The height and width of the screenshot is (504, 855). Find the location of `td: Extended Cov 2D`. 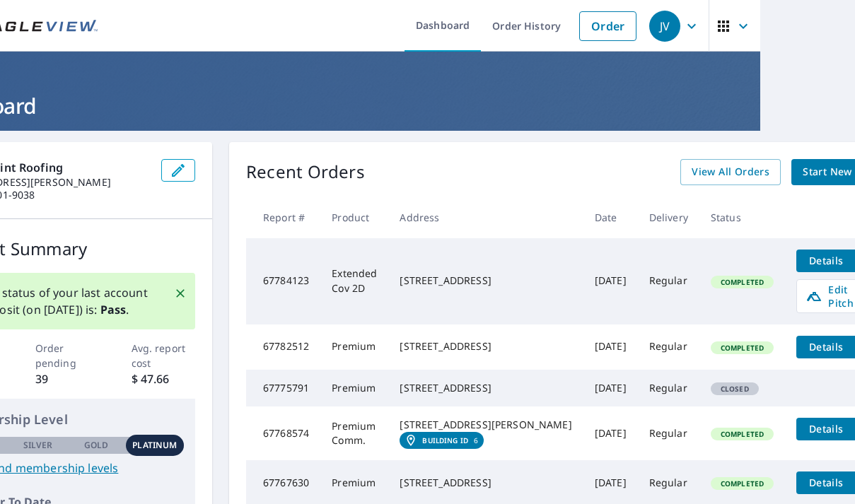

td: Extended Cov 2D is located at coordinates (354, 281).